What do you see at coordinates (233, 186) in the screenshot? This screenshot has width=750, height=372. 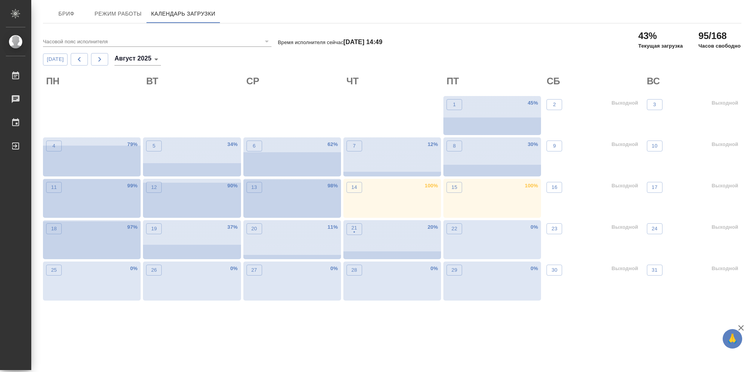 I see `p: 90 %` at bounding box center [233, 186].